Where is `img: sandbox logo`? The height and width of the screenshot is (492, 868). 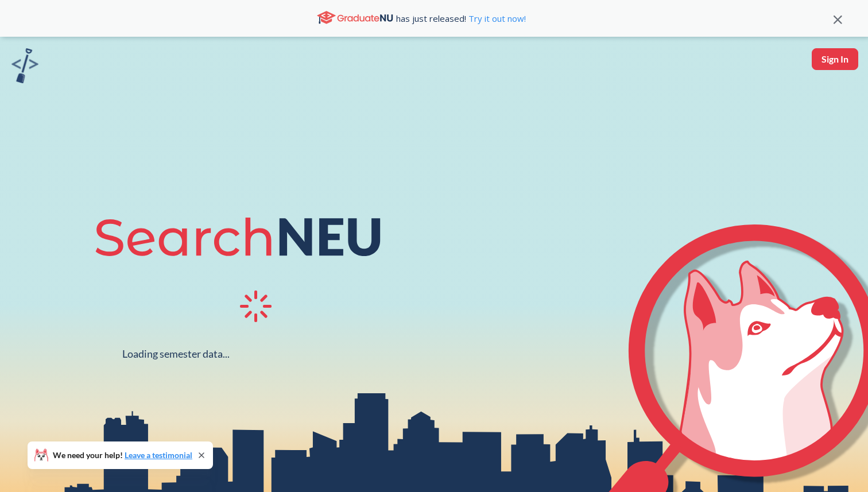 img: sandbox logo is located at coordinates (24, 66).